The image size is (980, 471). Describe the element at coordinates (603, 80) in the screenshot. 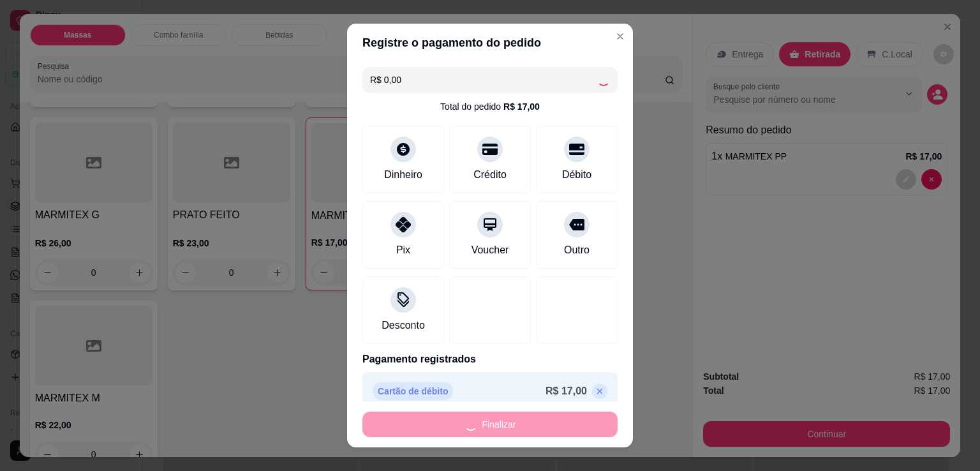

I see `div: Loading` at that location.